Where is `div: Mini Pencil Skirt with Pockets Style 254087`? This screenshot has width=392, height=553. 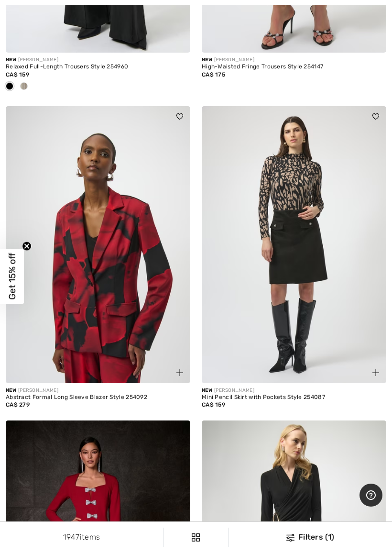 div: Mini Pencil Skirt with Pockets Style 254087 is located at coordinates (294, 397).